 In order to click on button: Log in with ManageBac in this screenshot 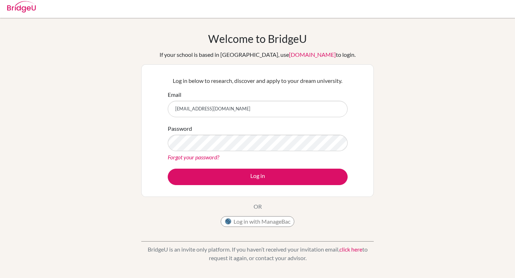, I will do `click(257, 222)`.